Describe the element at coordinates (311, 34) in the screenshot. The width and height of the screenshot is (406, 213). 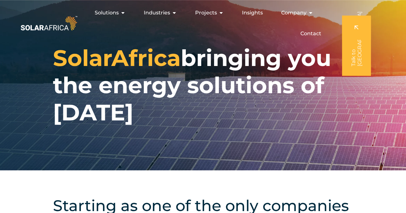
I see `a: Contact` at that location.